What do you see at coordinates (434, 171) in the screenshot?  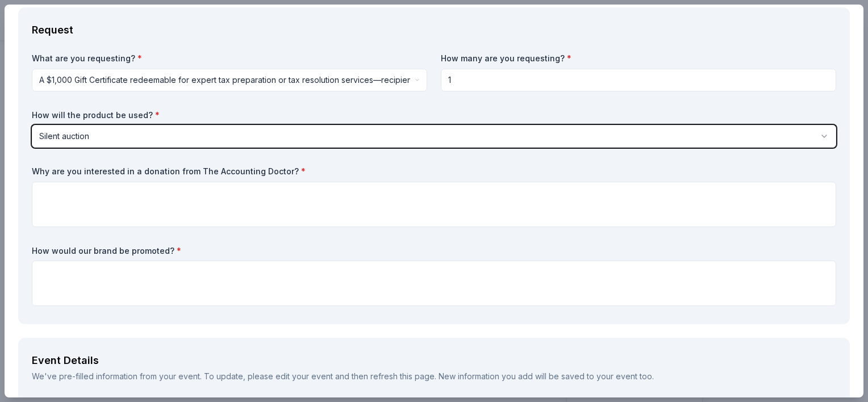 I see `label: Why are you interested in a donation from The Accounting Doctor?` at bounding box center [434, 171].